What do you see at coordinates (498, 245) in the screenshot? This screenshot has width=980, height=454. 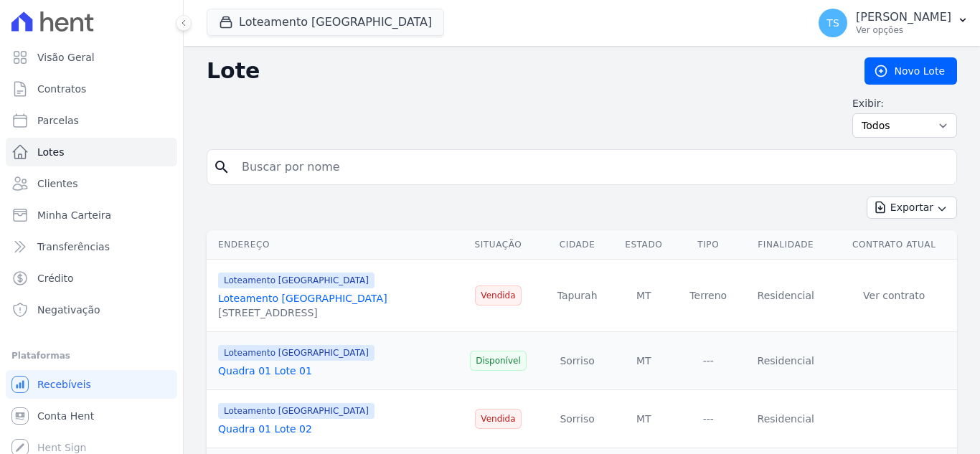 I see `th: Situação` at bounding box center [498, 245].